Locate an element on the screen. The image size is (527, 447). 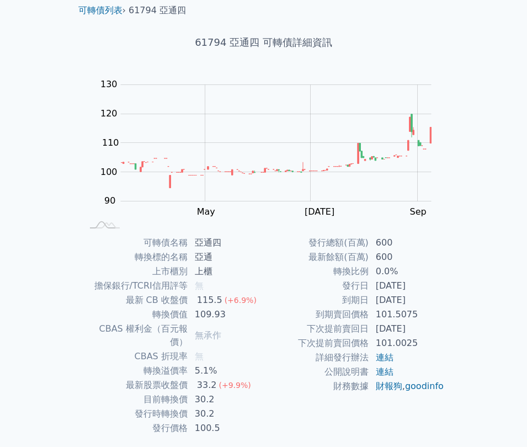
div: 115.5 is located at coordinates (210, 300).